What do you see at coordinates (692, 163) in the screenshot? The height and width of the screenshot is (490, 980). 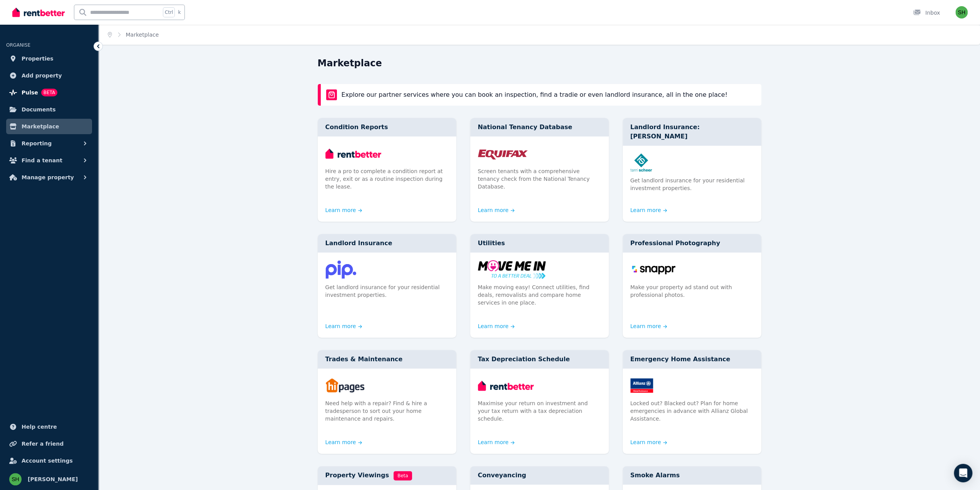 I see `img: Landlord Insurance: Terri Scheer` at bounding box center [692, 163].